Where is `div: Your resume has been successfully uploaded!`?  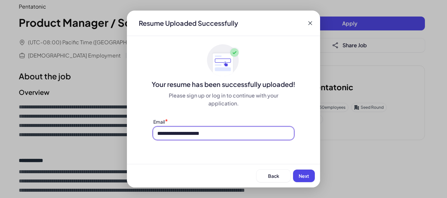
div: Your resume has been successfully uploaded! is located at coordinates (224, 84).